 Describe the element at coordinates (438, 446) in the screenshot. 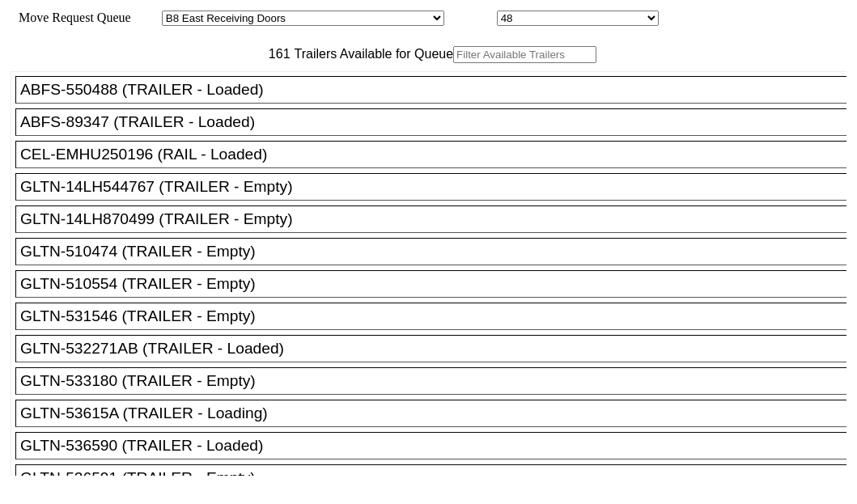

I see `div: GLTN-536590 (TRAILER - Loaded)` at that location.